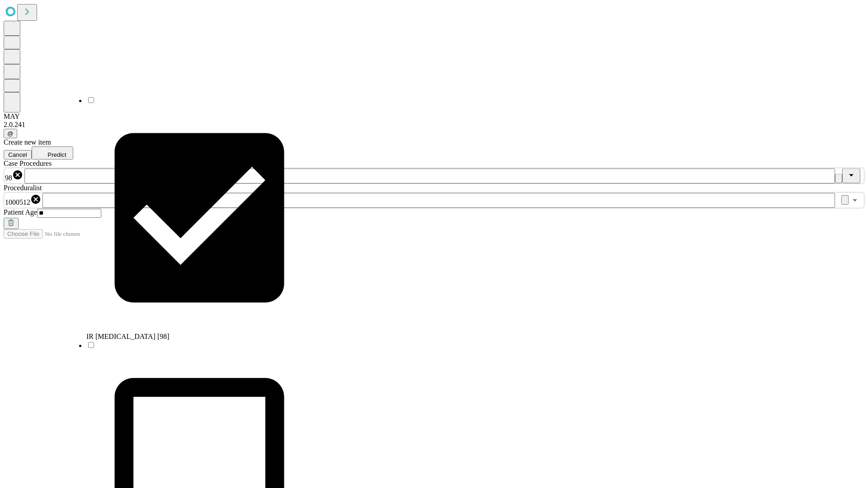  Describe the element at coordinates (52, 153) in the screenshot. I see `button: Predict` at that location.